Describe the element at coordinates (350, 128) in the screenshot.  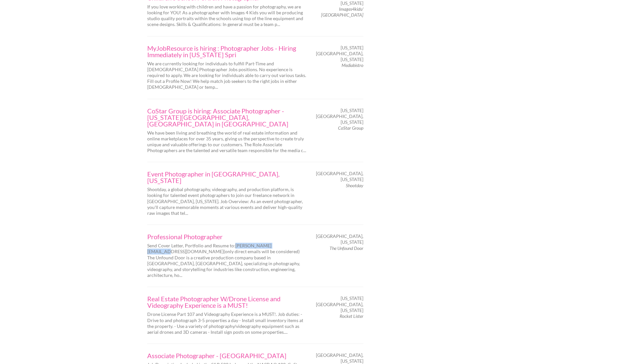
I see `em: CoStar Group` at that location.